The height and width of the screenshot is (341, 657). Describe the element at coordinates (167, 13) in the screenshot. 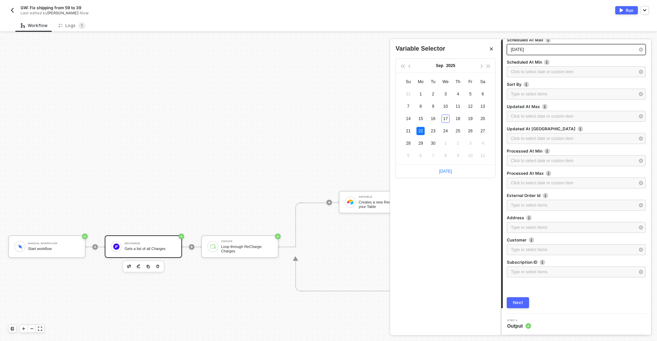

I see `div: Last edited by - Now` at that location.